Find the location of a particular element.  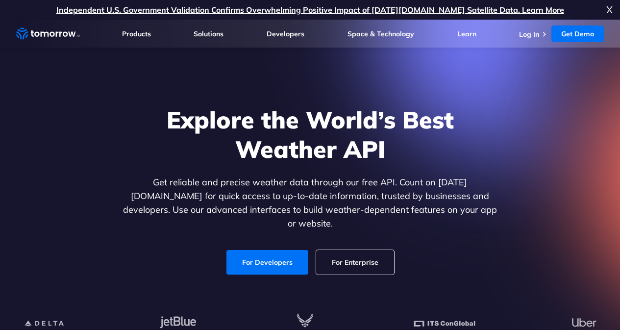

a: Learn is located at coordinates (466, 34).